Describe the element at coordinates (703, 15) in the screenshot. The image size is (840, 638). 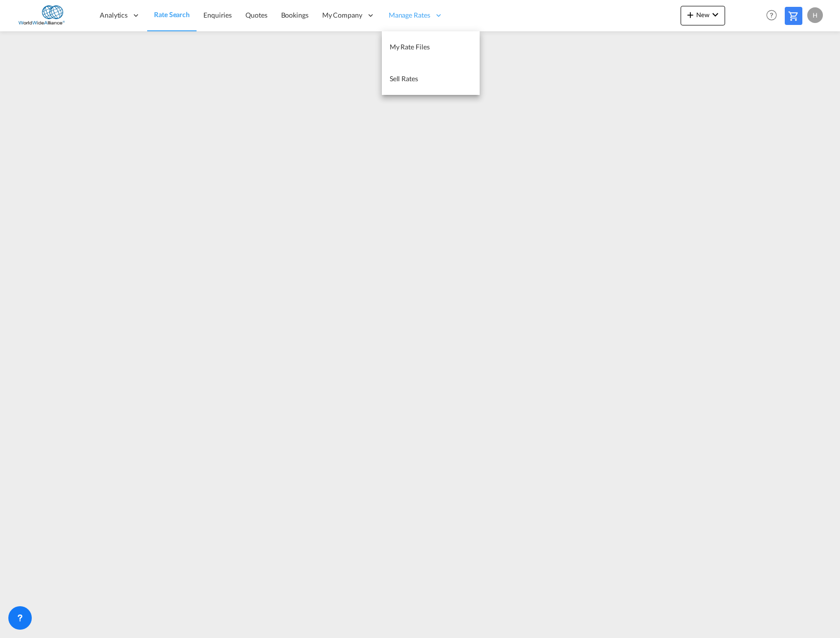
I see `button: icon-plus 400-fgNewicon-chevron-down` at that location.